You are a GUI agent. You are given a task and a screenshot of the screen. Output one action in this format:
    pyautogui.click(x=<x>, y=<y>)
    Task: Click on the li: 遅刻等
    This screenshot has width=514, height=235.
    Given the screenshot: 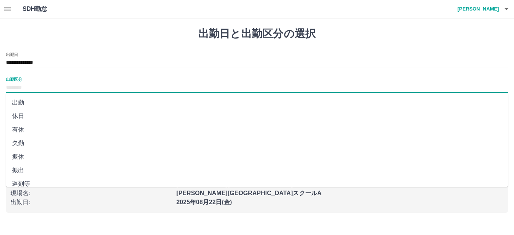 What is the action you would take?
    pyautogui.click(x=257, y=184)
    